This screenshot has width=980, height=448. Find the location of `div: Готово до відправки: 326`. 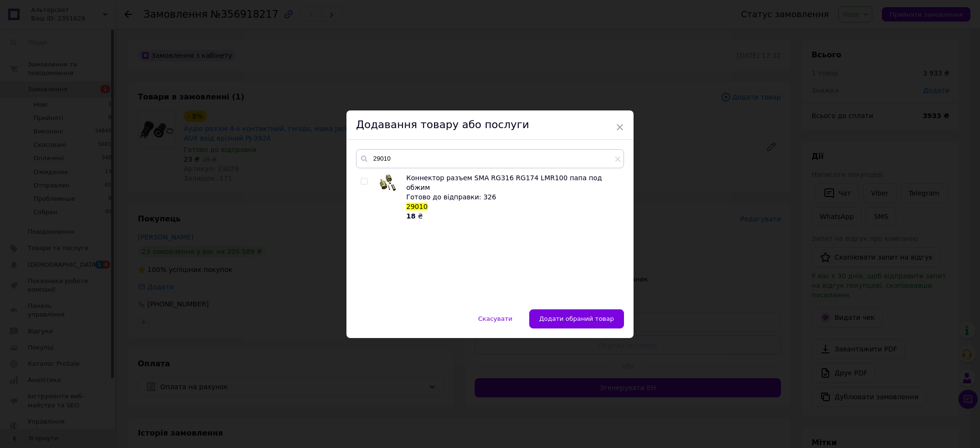

div: Готово до відправки: 326 is located at coordinates (512, 197).